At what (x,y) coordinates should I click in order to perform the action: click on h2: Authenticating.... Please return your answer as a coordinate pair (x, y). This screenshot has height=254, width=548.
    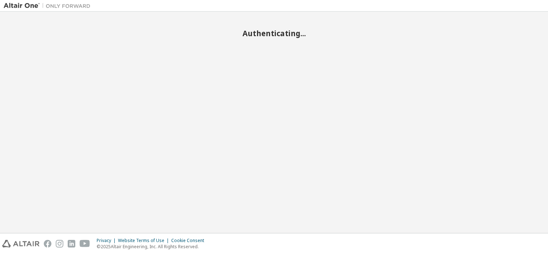
    Looking at the image, I should click on (274, 33).